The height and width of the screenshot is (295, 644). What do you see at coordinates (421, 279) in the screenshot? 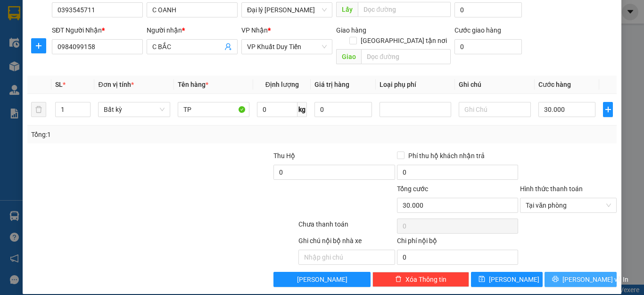
I see `button: deleteXóa Thông tin` at bounding box center [421, 279].